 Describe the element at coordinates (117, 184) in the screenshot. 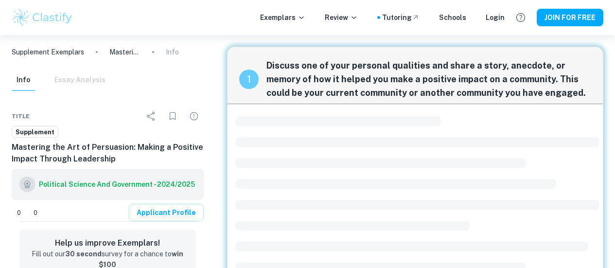

I see `h6: Political Science And Government - 2024/2025` at that location.